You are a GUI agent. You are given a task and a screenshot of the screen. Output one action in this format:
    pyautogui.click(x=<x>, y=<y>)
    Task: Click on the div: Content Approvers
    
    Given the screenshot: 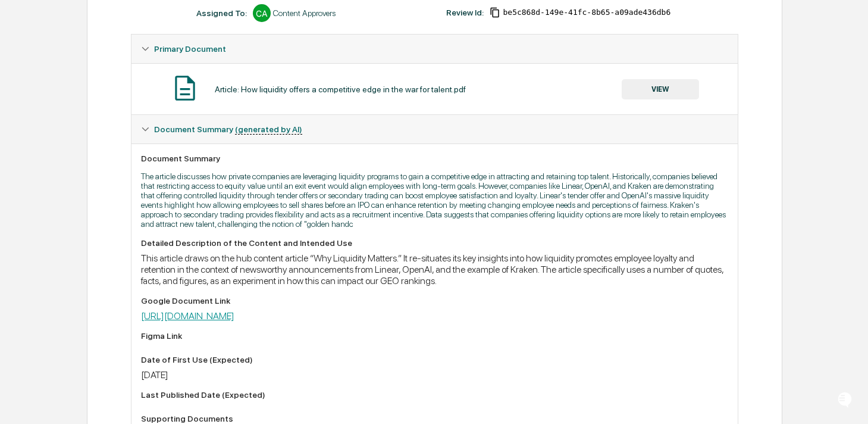 What is the action you would take?
    pyautogui.click(x=304, y=13)
    